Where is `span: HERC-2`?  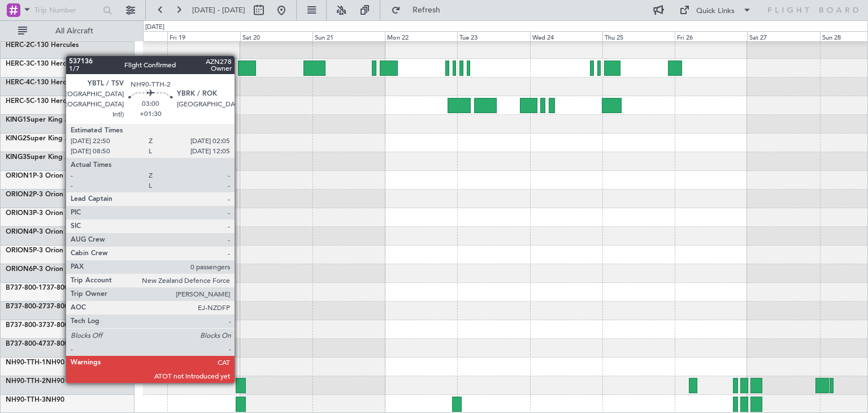
span: HERC-2 is located at coordinates (17, 45).